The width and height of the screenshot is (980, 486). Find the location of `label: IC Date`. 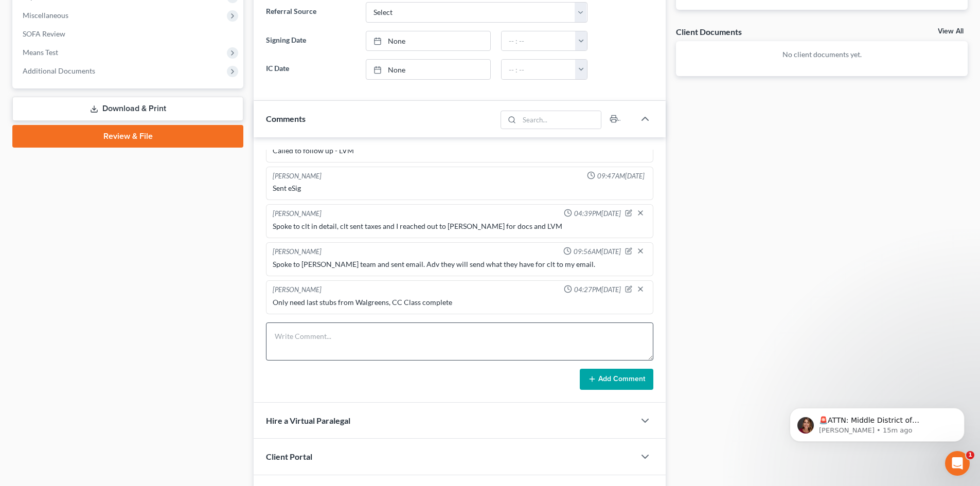

label: IC Date is located at coordinates (310, 69).